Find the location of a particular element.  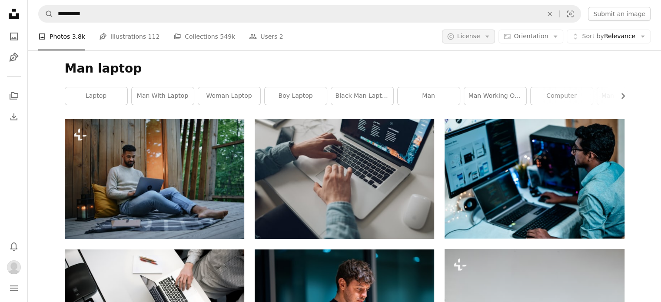

a: boy laptop is located at coordinates (295, 96).